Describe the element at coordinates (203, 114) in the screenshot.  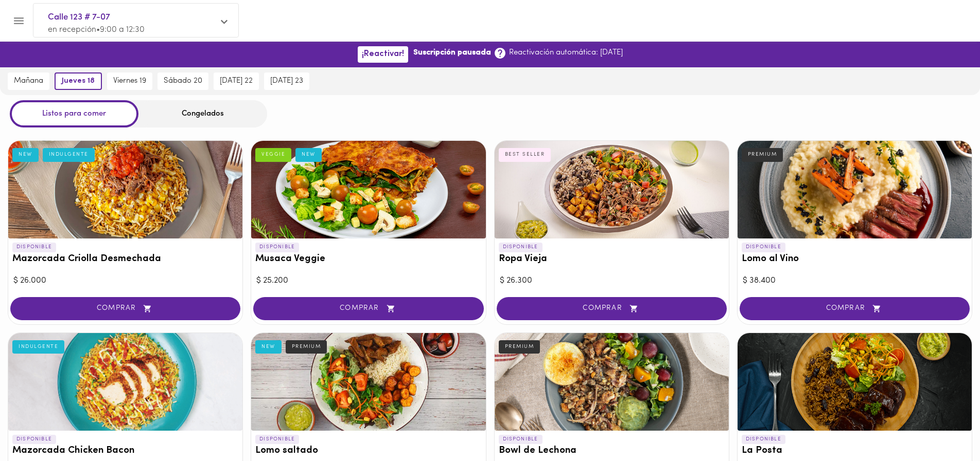
I see `div: Congelados` at that location.